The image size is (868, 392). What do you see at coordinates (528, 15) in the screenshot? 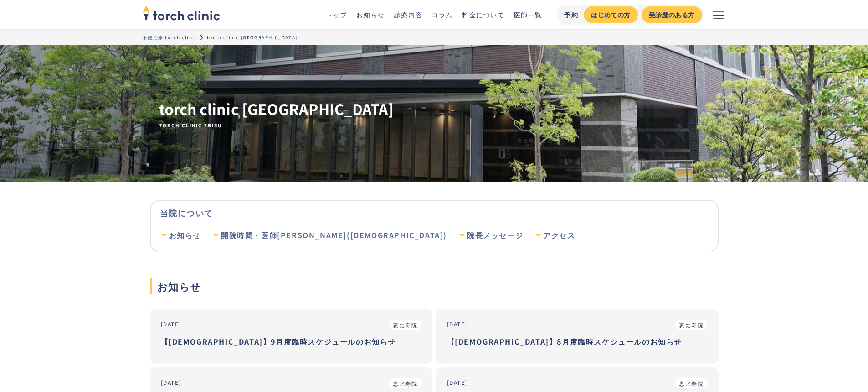
I see `a: 医師一覧` at bounding box center [528, 15].